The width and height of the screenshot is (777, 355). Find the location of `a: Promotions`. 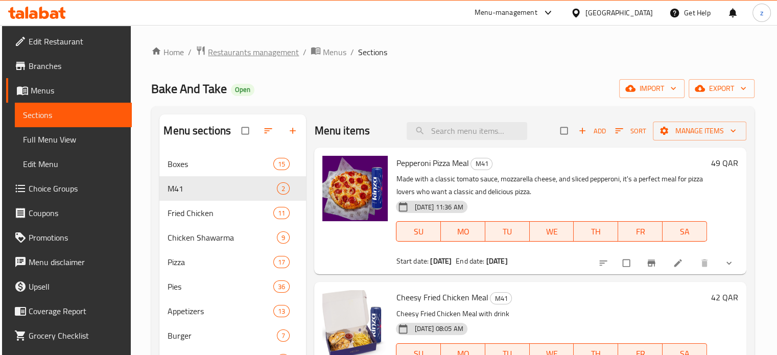

a: Promotions is located at coordinates (69, 238).